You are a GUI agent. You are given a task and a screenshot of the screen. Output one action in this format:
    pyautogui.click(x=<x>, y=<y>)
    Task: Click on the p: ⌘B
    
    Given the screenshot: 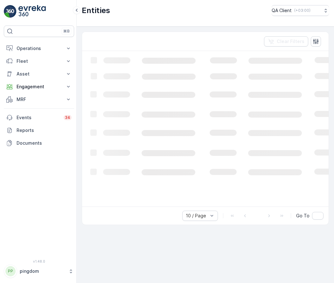 What is the action you would take?
    pyautogui.click(x=66, y=31)
    